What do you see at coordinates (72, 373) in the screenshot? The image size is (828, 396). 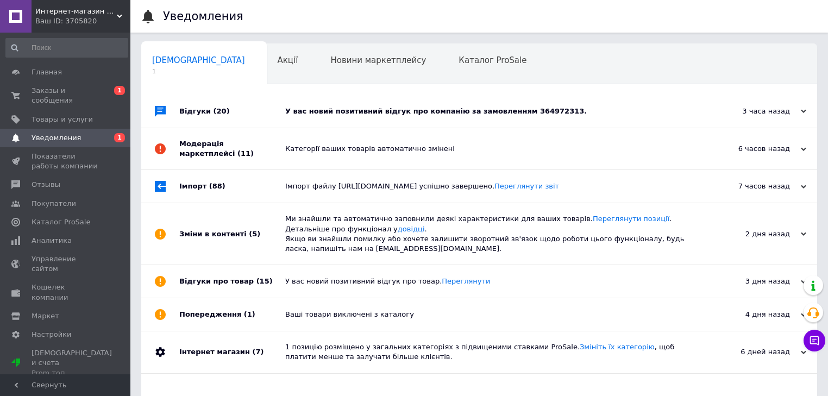 I see `div: Prom топ` at bounding box center [72, 373].